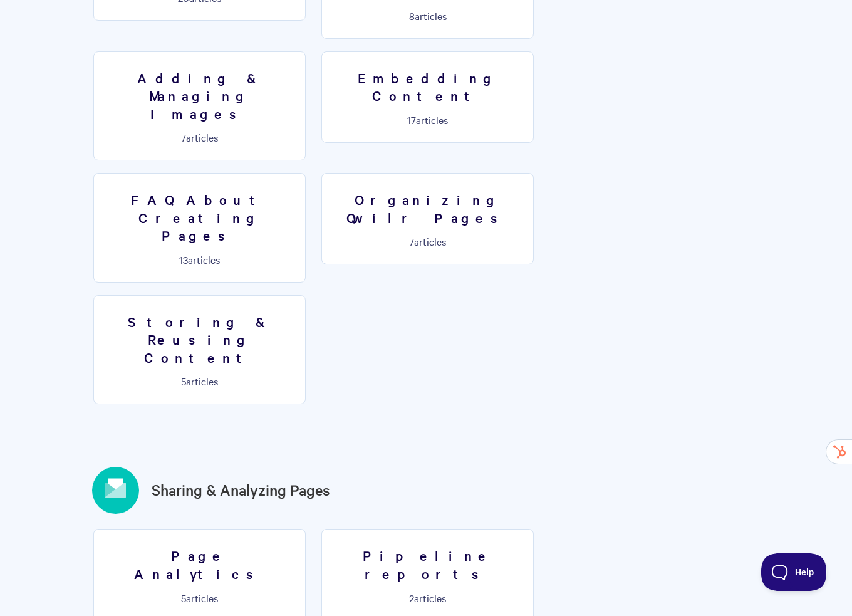 Image resolution: width=852 pixels, height=616 pixels. I want to click on h3: Embedding Content, so click(427, 87).